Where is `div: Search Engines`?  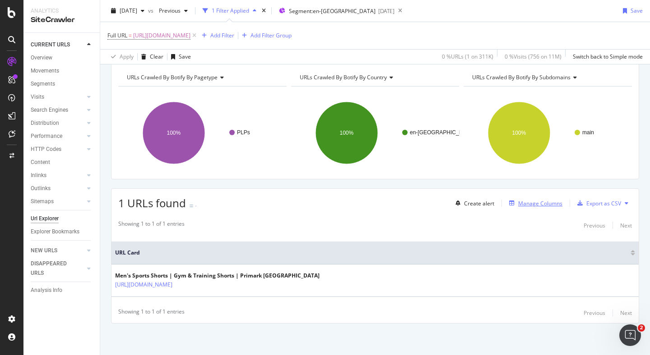 div: Search Engines is located at coordinates (49, 110).